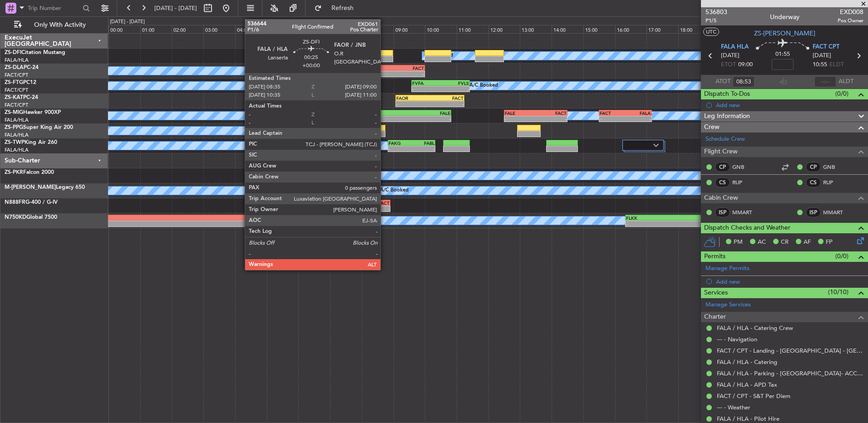 This screenshot has width=868, height=423. Describe the element at coordinates (850, 21) in the screenshot. I see `span: Pos Owner` at that location.